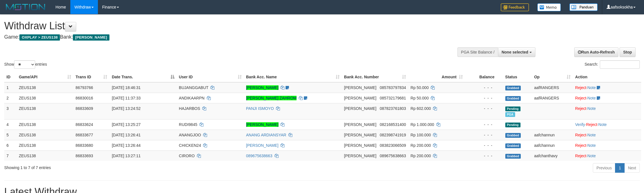 The image size is (644, 193). What do you see at coordinates (11, 124) in the screenshot?
I see `td: 4` at bounding box center [11, 124].